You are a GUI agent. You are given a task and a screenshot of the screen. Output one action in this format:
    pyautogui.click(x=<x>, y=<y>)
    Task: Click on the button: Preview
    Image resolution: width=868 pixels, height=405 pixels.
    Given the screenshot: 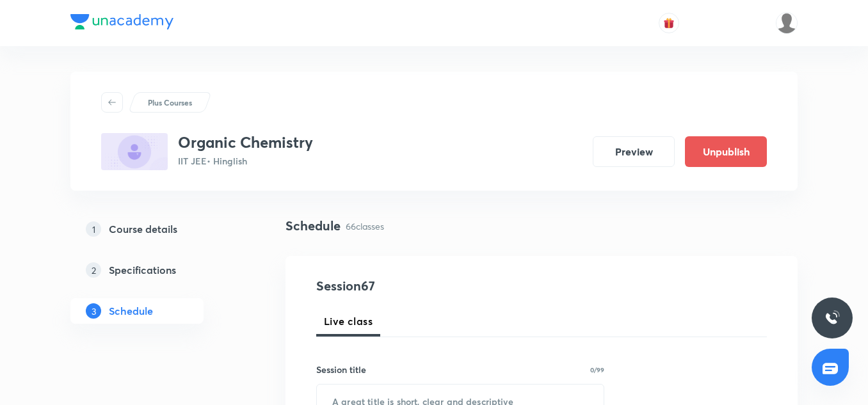 What is the action you would take?
    pyautogui.click(x=634, y=152)
    